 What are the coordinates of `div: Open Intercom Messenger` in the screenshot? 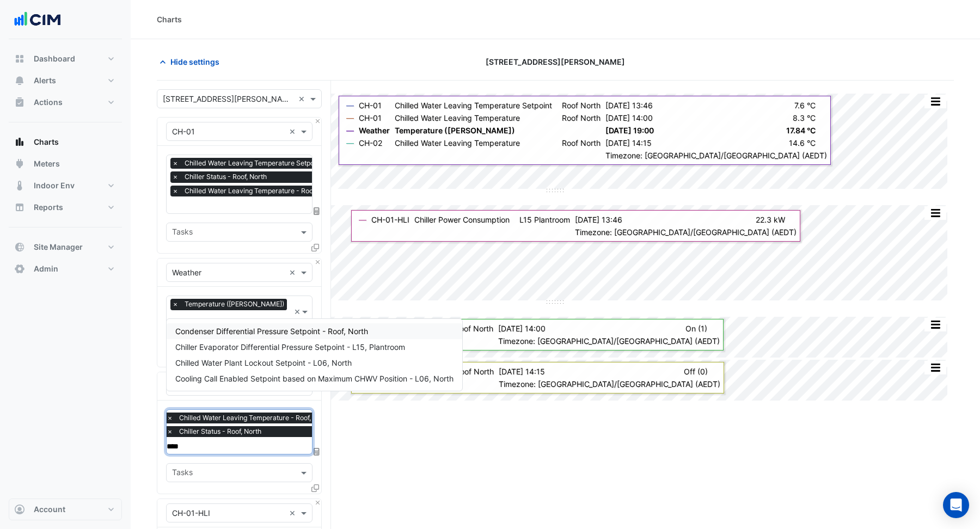 It's located at (956, 505).